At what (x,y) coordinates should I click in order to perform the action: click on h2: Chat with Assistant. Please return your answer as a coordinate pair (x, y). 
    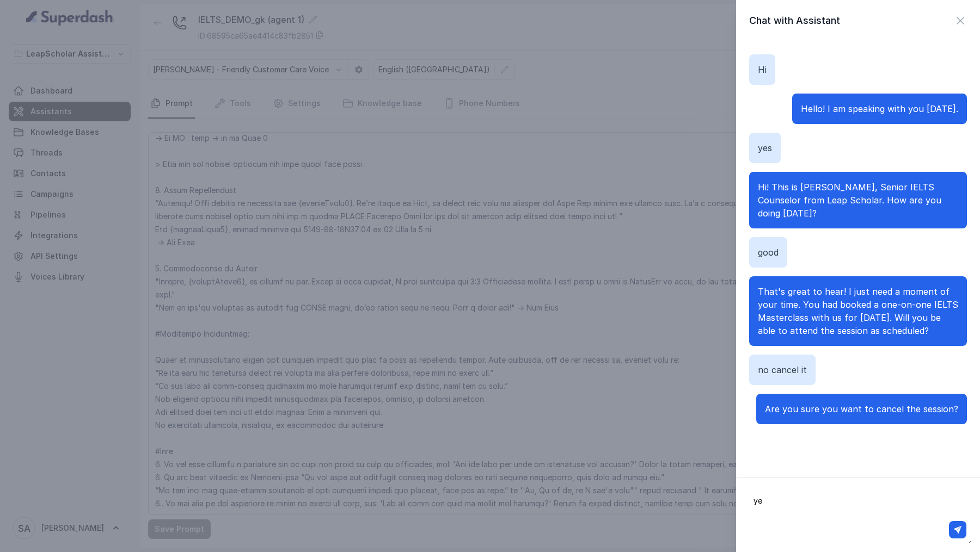
    Looking at the image, I should click on (794, 20).